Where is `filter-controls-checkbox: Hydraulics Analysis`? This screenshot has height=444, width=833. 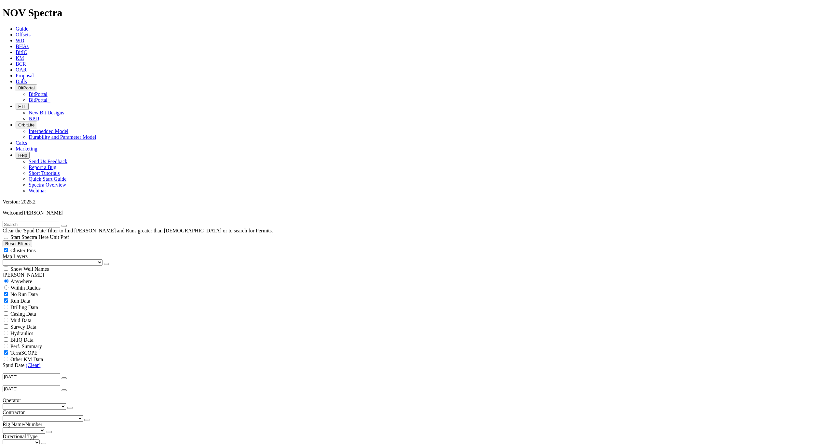 filter-controls-checkbox: Hydraulics Analysis is located at coordinates (416, 333).